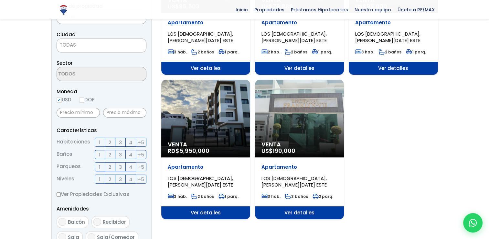 This screenshot has height=239, width=489. Describe the element at coordinates (87, 99) in the screenshot. I see `label: DOP` at that location.